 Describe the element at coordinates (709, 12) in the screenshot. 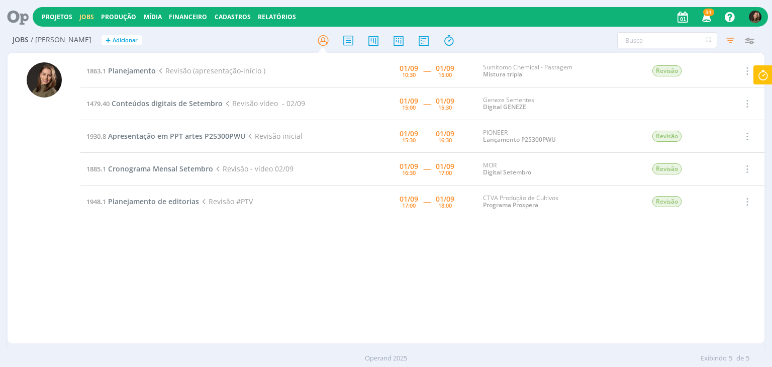

I see `span: 31` at that location.